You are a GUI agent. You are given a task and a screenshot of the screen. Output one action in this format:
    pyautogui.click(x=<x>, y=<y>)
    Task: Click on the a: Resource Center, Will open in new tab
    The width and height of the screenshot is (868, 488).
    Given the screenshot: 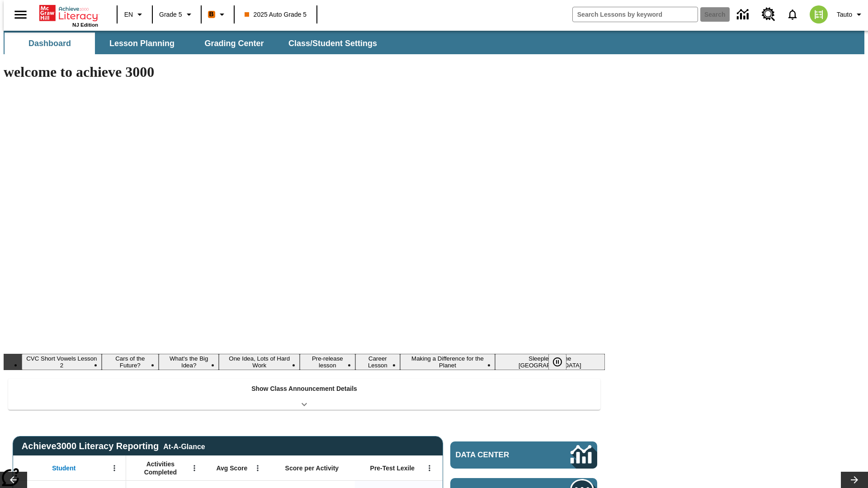 What is the action you would take?
    pyautogui.click(x=768, y=15)
    